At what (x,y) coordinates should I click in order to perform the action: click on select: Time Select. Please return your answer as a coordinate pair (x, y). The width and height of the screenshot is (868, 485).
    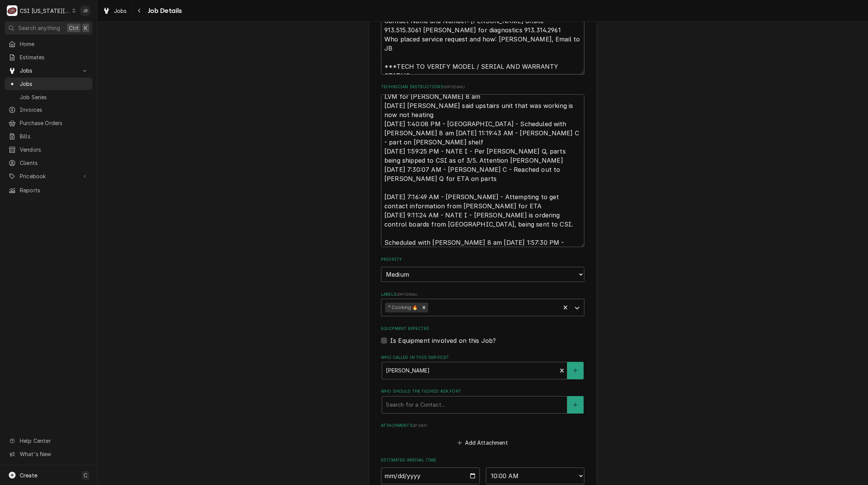
    Looking at the image, I should click on (536, 476).